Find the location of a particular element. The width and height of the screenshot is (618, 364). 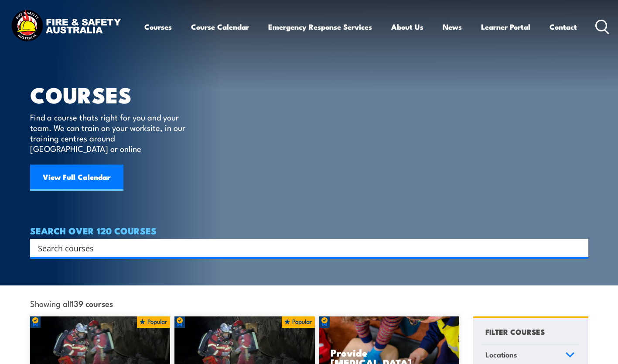

a: View Full Calendar is located at coordinates (77, 177).